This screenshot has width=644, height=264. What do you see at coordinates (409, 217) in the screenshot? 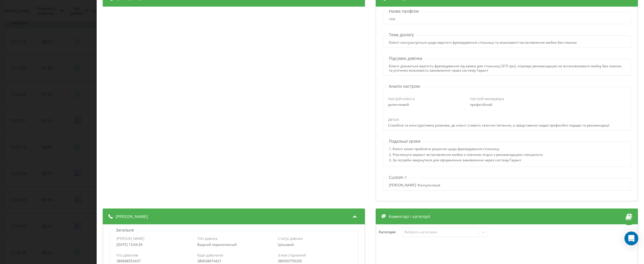
I see `span: Коментарі і категорії` at bounding box center [409, 217].